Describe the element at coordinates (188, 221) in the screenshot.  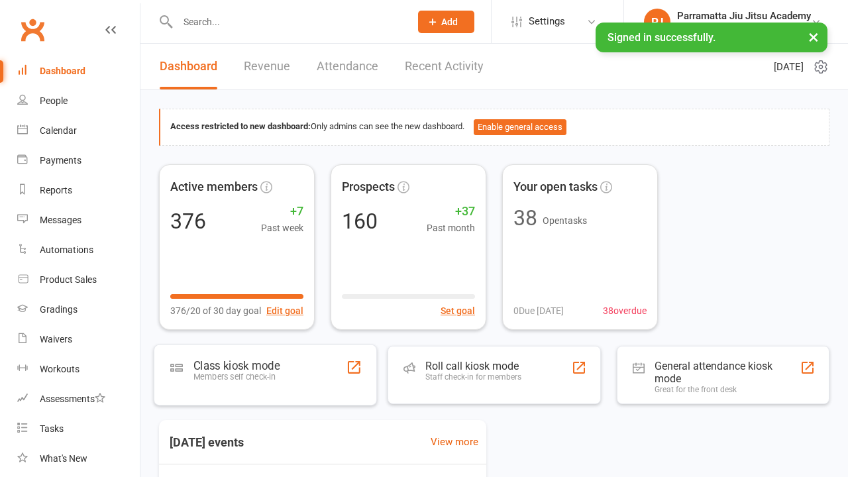
I see `div: 376` at that location.